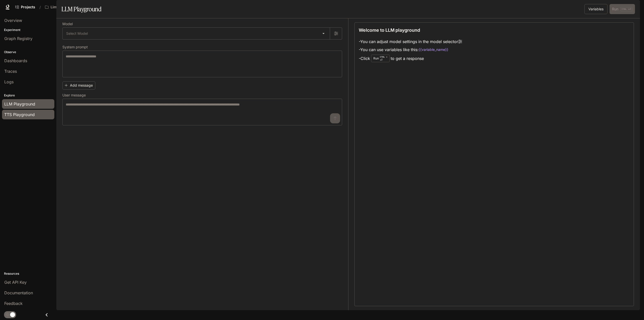 This screenshot has height=320, width=644. I want to click on h1: LLM Playground, so click(81, 9).